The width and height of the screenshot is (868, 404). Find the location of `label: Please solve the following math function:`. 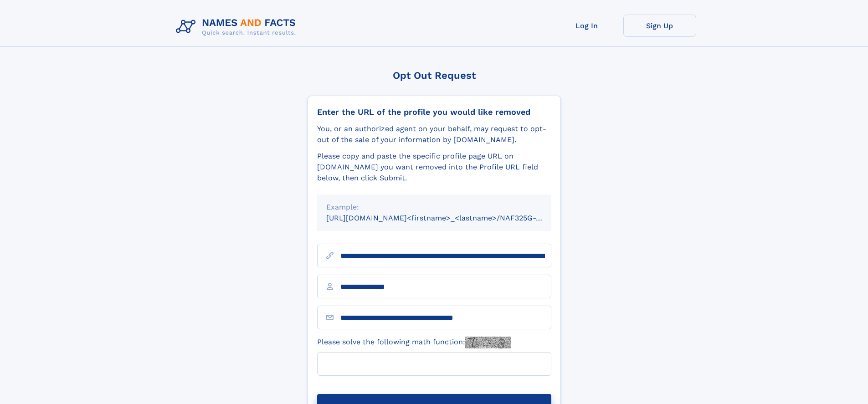

label: Please solve the following math function: is located at coordinates (413, 342).